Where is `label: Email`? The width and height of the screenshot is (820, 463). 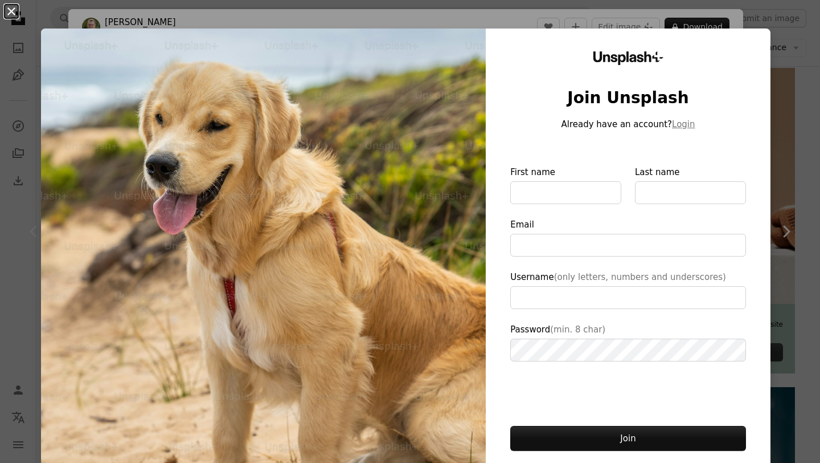 label: Email is located at coordinates (628, 237).